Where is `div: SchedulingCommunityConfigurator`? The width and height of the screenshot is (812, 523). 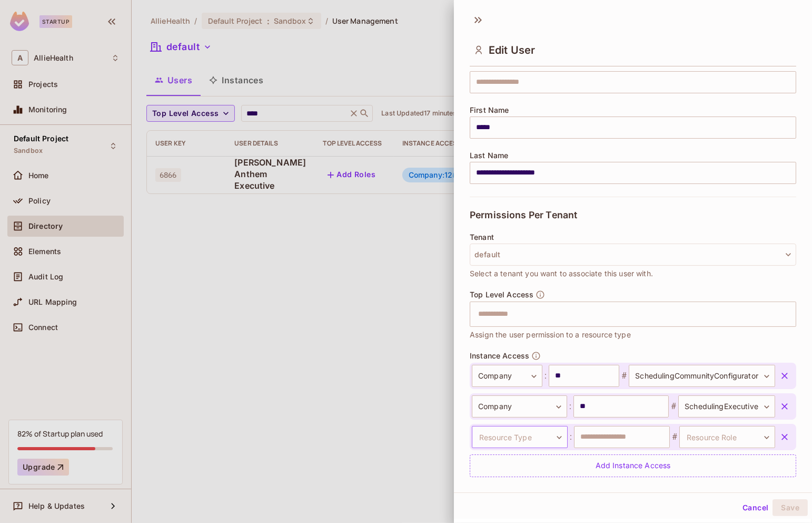 div: SchedulingCommunityConfigurator is located at coordinates (702, 376).